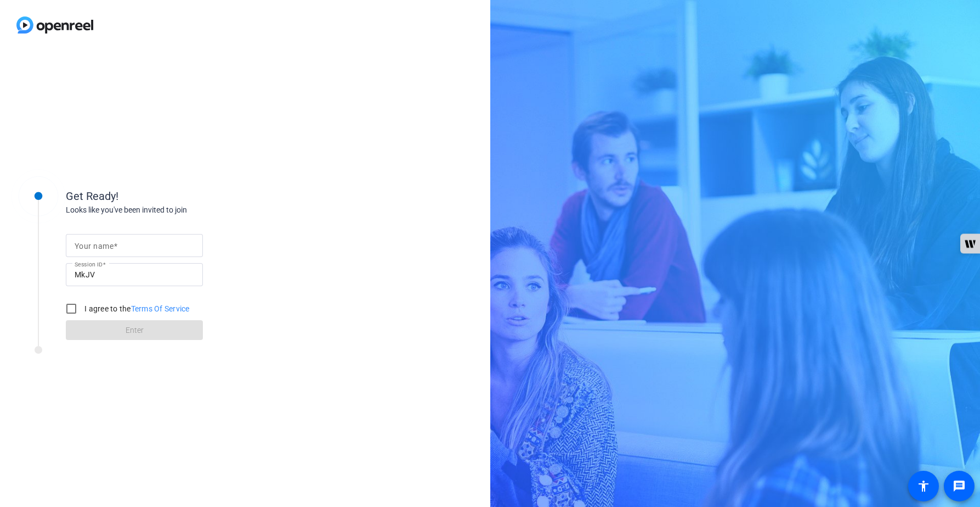  I want to click on div: Get Ready!, so click(175, 196).